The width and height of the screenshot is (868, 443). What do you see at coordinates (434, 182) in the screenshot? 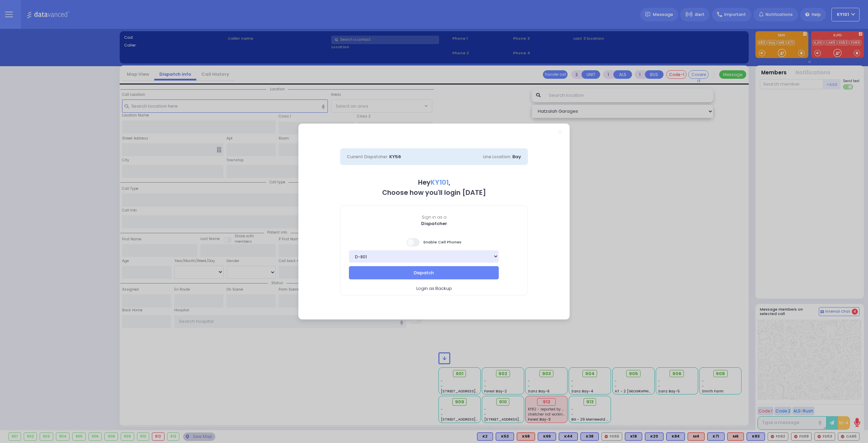
I see `b: Hey ,` at bounding box center [434, 182].